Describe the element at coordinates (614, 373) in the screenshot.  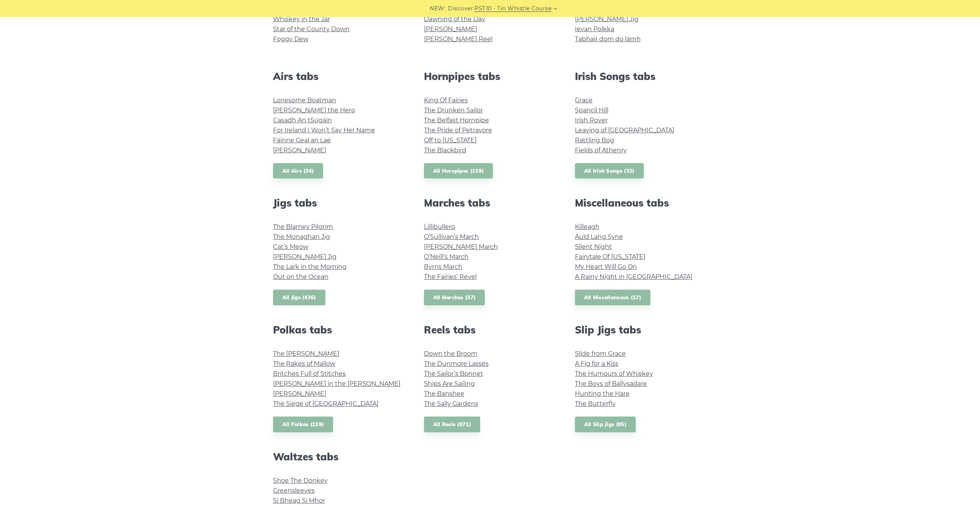
I see `a: The Humours of Whiskey` at that location.